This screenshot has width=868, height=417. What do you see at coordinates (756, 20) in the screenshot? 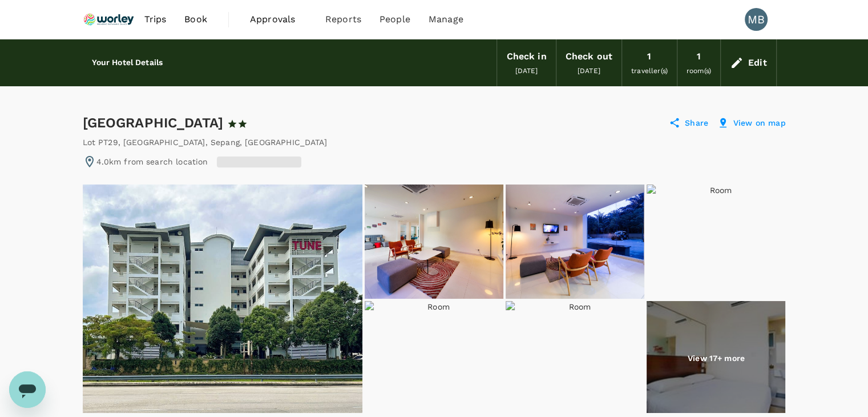
I see `div: MB` at bounding box center [756, 20].